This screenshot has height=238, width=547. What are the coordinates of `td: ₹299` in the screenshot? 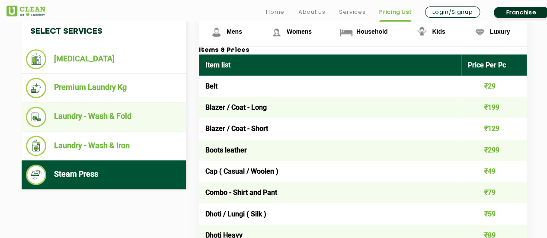 It's located at (494, 150).